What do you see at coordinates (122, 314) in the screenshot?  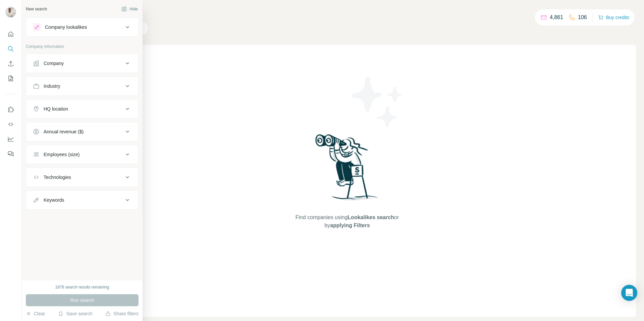 I see `button: Share filters` at bounding box center [122, 314].